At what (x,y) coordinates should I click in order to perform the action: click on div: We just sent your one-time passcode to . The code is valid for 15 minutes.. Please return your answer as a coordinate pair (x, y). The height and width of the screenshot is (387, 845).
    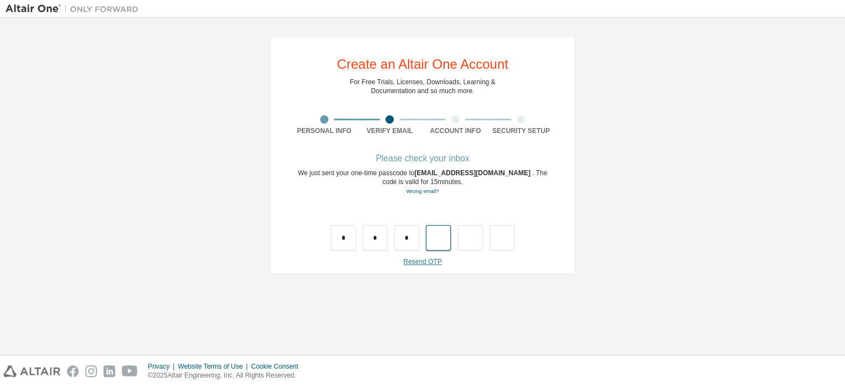
    Looking at the image, I should click on (422, 182).